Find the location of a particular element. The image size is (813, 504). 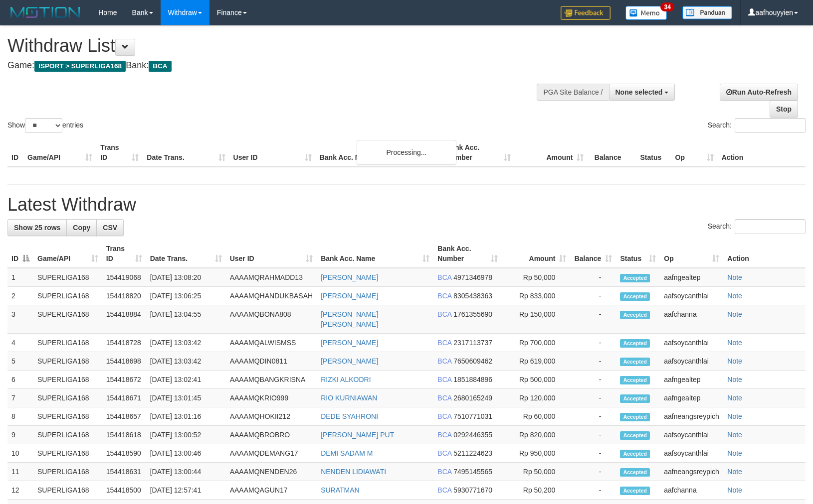

a: CSV is located at coordinates (110, 228).